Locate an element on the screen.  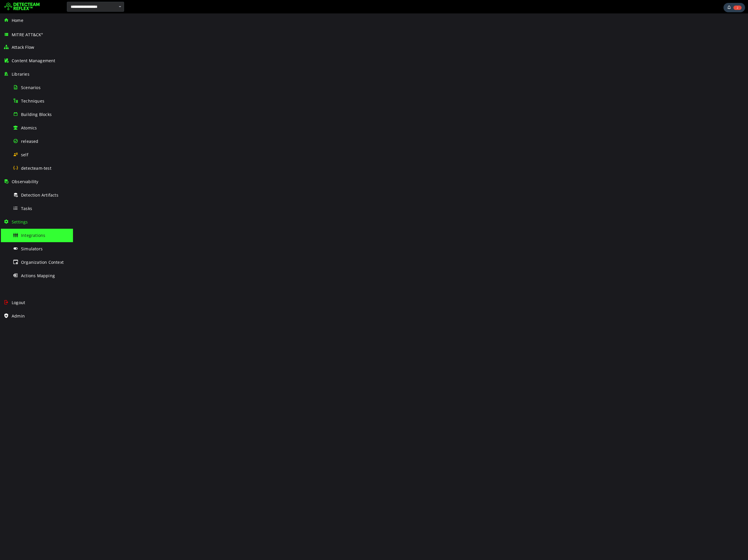
span: Settings is located at coordinates (20, 222).